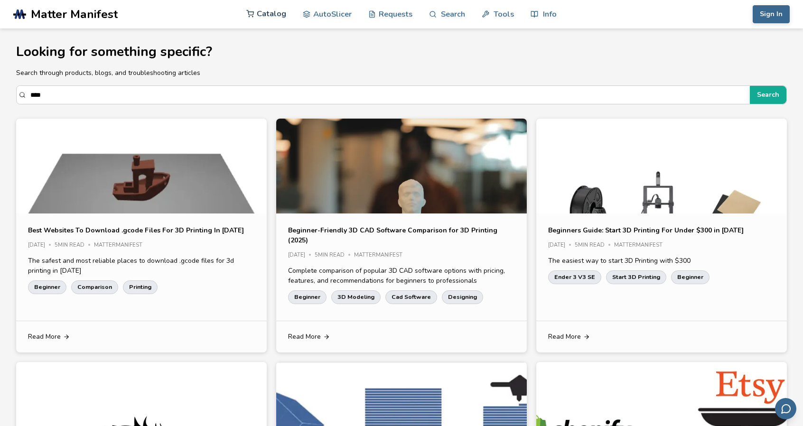  I want to click on p: Complete comparison of popular 3D CAD software options with pricing, features, and recommendation..., so click(402, 276).